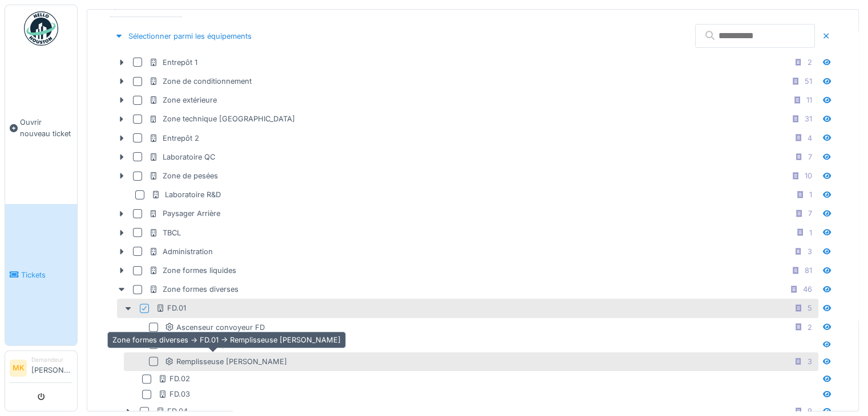 The height and width of the screenshot is (416, 868). Describe the element at coordinates (808, 271) in the screenshot. I see `div: 81` at that location.